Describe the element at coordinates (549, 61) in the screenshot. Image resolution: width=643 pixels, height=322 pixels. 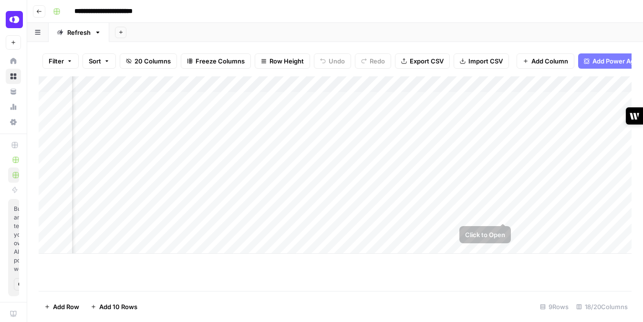
I see `span: Add Column` at that location.